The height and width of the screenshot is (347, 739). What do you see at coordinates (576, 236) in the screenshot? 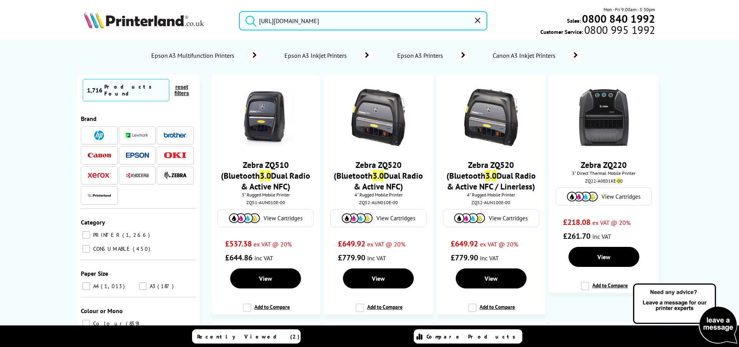
I see `span: £261.70` at bounding box center [576, 236].